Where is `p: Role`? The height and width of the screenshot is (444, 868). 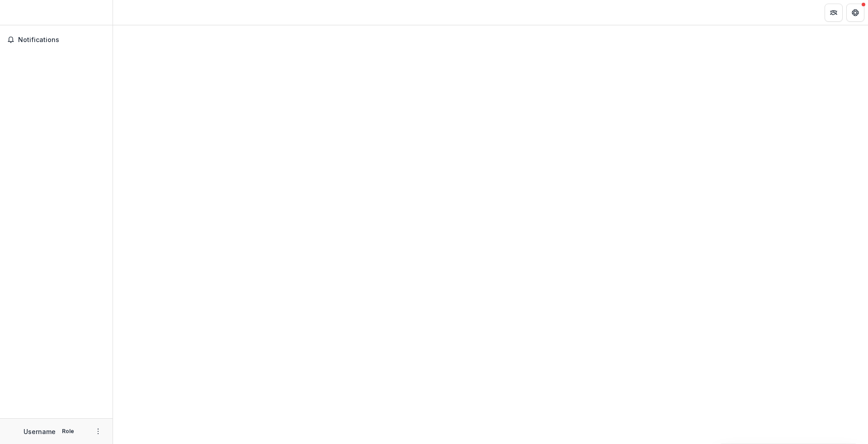
p: Role is located at coordinates (68, 432).